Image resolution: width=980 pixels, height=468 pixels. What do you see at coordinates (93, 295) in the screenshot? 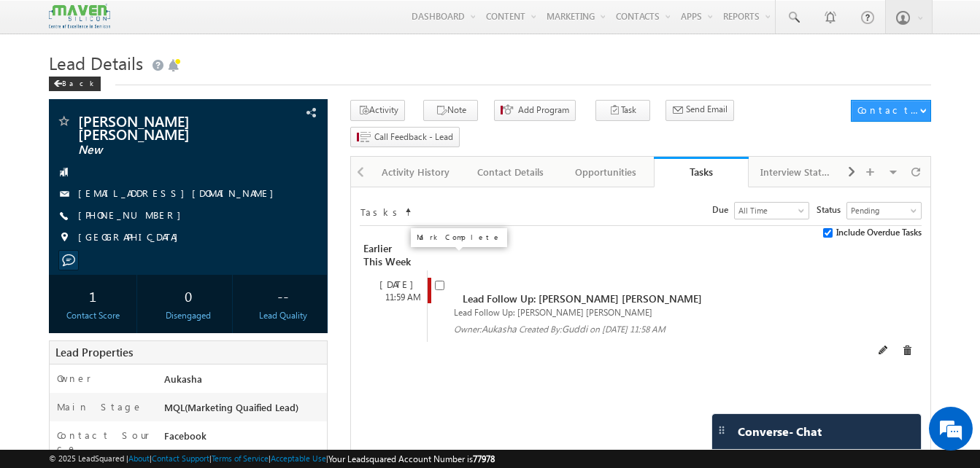
I see `div: 1` at bounding box center [93, 295].